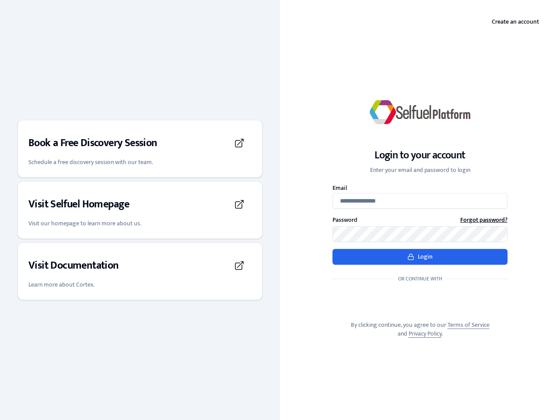 Image resolution: width=560 pixels, height=420 pixels. I want to click on h3: Book a Free Discovery Session, so click(93, 143).